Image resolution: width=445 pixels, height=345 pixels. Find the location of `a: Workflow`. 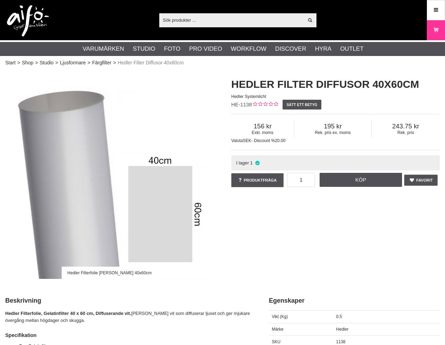

a: Workflow is located at coordinates (249, 49).